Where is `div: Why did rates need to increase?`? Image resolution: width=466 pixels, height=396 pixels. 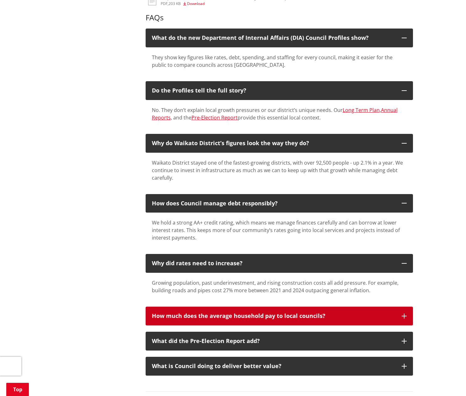 div: Why did rates need to increase? is located at coordinates (274, 264).